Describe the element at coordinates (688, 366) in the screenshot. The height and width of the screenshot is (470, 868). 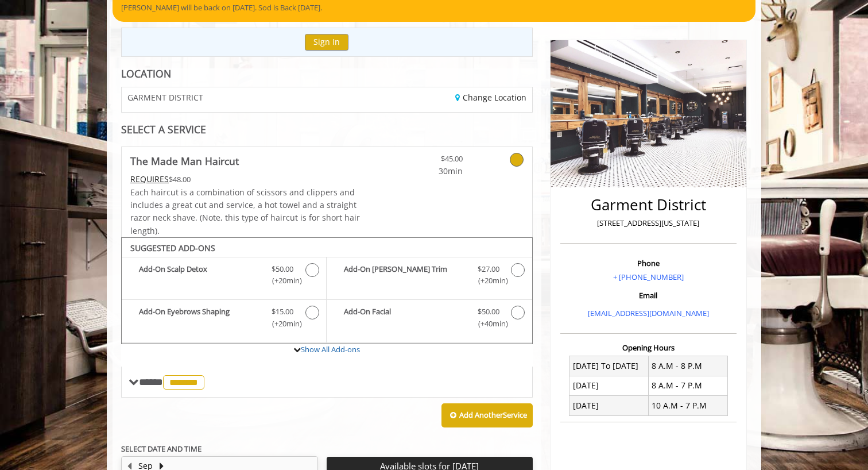
I see `td: 8 A.M - 8 P.M` at that location.